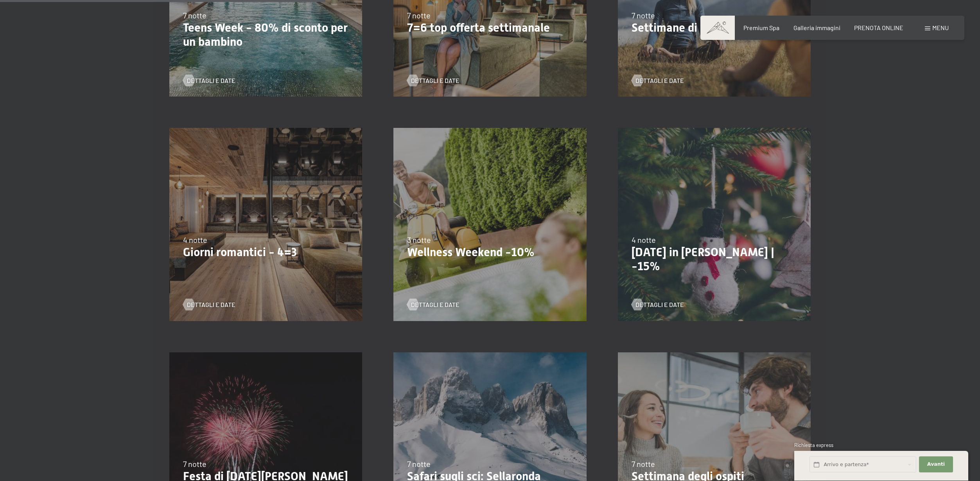  I want to click on button: Avanti, so click(935, 465).